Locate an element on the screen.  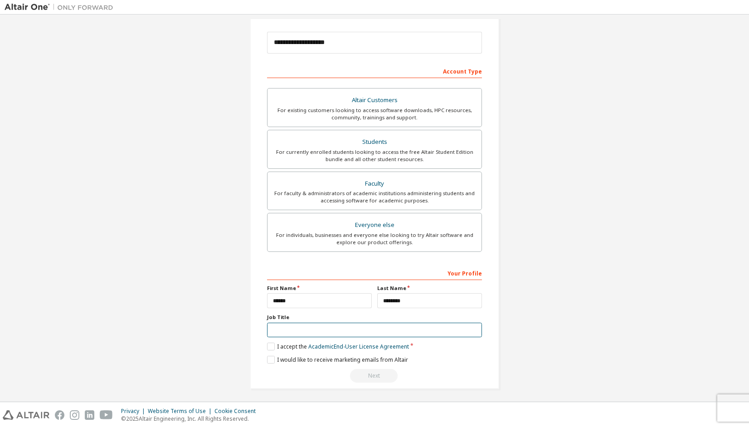
div: Privacy is located at coordinates (134, 411).